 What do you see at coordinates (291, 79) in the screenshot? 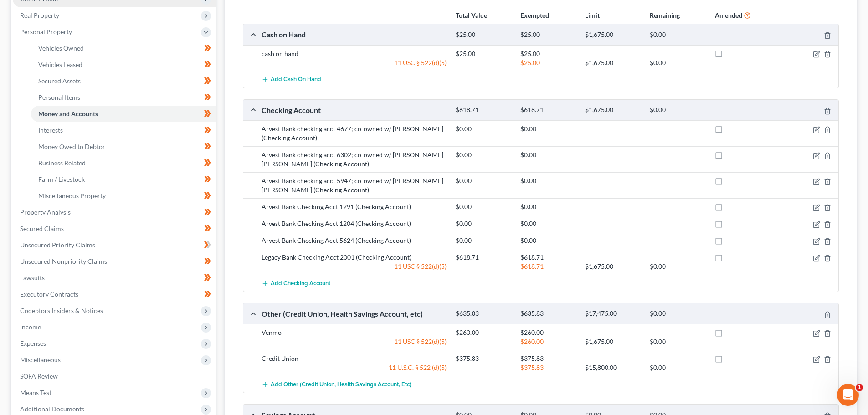
I see `button: Add Cash on Hand` at bounding box center [291, 79].